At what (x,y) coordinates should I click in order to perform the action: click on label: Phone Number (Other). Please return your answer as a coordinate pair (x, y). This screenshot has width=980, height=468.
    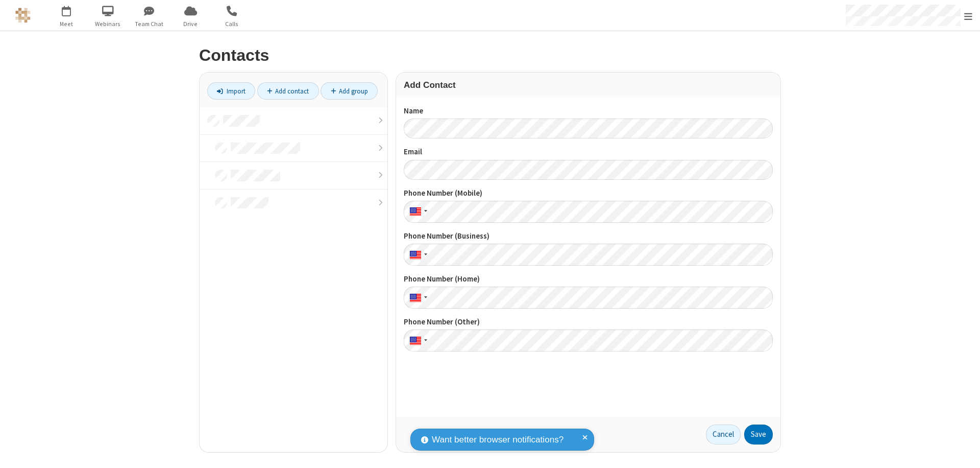
    Looking at the image, I should click on (588, 322).